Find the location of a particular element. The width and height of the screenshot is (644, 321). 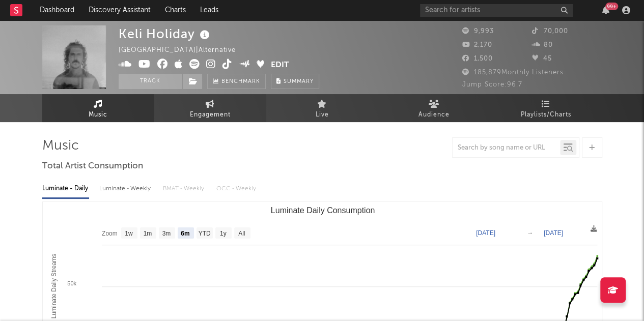

text: 1m is located at coordinates (147, 234).